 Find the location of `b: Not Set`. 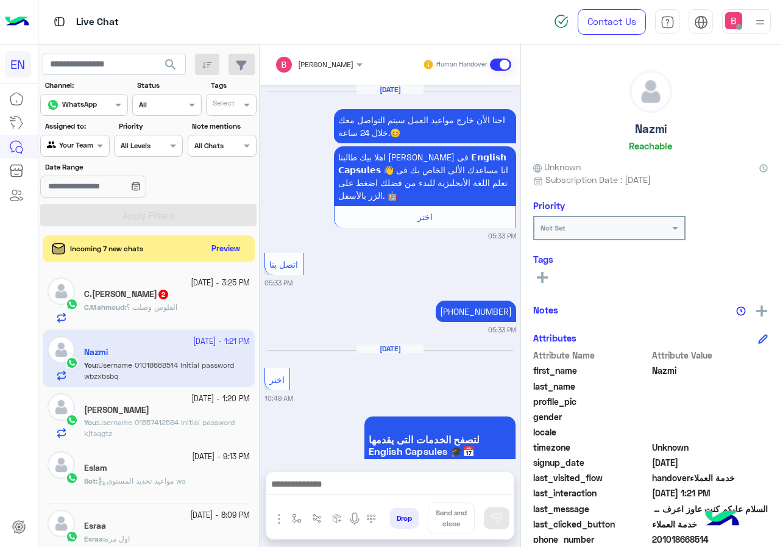

b: Not Set is located at coordinates (553, 227).